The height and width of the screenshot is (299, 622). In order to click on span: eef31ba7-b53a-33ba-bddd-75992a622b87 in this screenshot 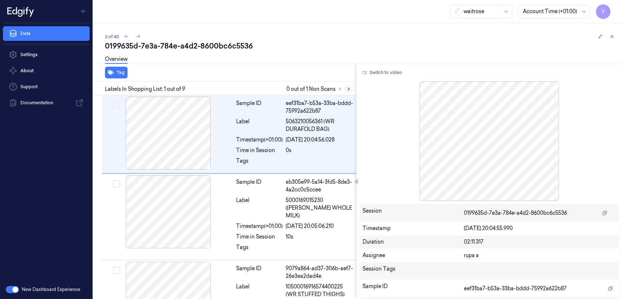, I will do `click(516, 288)`.